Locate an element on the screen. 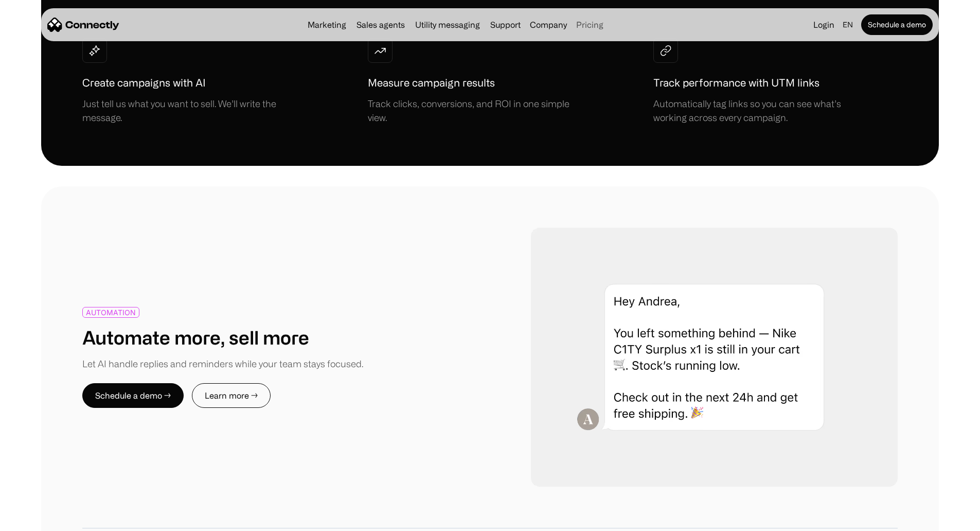 This screenshot has width=980, height=531. a: Learn more → is located at coordinates (231, 395).